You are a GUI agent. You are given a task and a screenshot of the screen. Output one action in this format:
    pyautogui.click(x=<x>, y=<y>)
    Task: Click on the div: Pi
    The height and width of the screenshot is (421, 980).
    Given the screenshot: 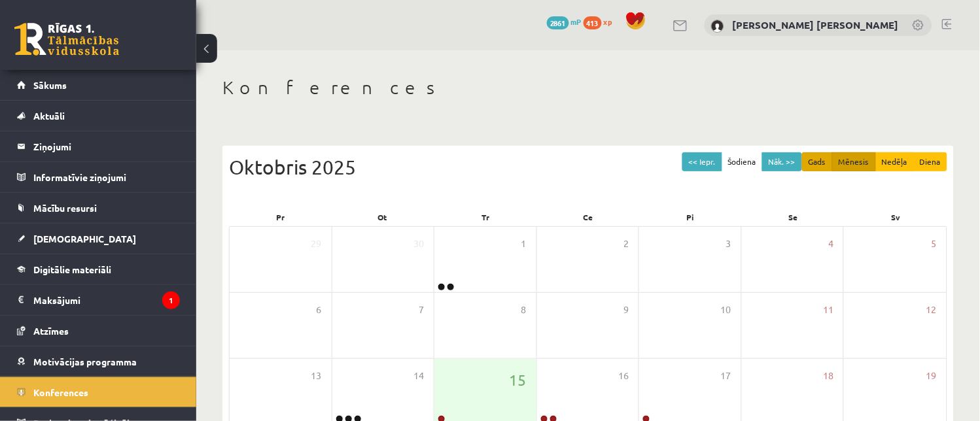 What is the action you would take?
    pyautogui.click(x=690, y=217)
    